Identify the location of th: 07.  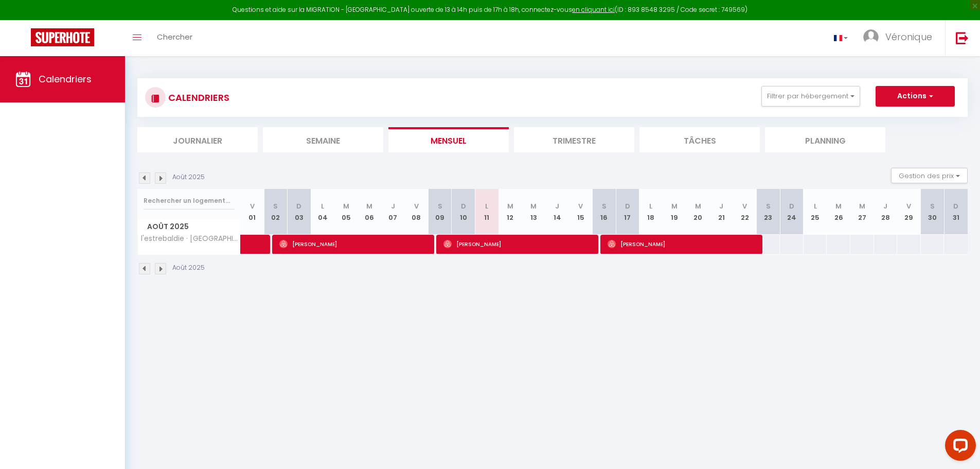
(393, 212).